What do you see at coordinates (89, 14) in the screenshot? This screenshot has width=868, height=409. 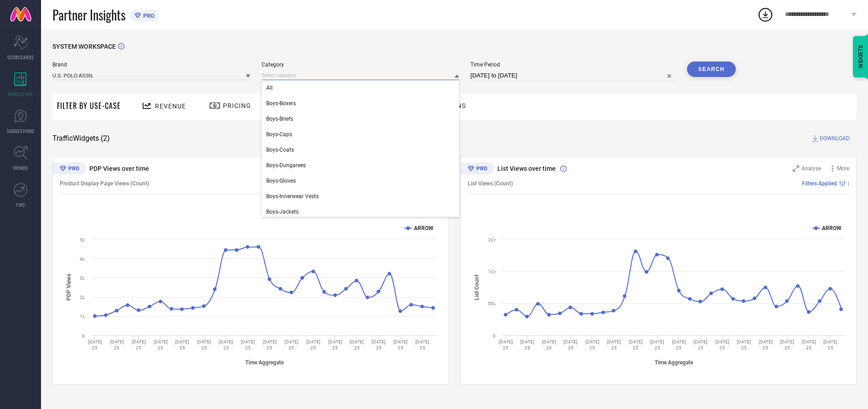 I see `span: Partner Insights` at bounding box center [89, 14].